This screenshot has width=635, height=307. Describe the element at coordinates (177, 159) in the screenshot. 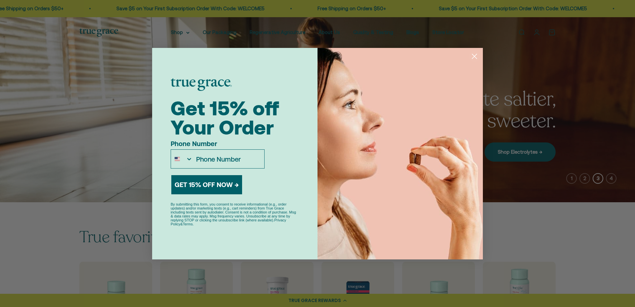

I see `img: United States` at that location.